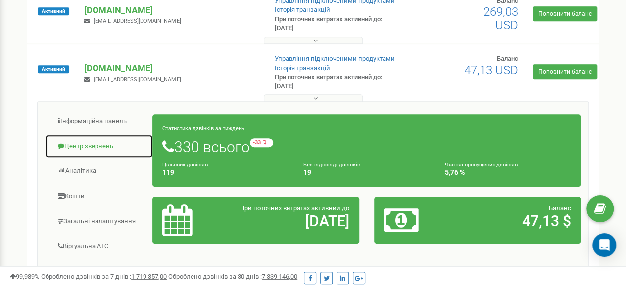 This screenshot has width=626, height=289. I want to click on span: Оброблено дзвінків за 30 днів :, so click(233, 277).